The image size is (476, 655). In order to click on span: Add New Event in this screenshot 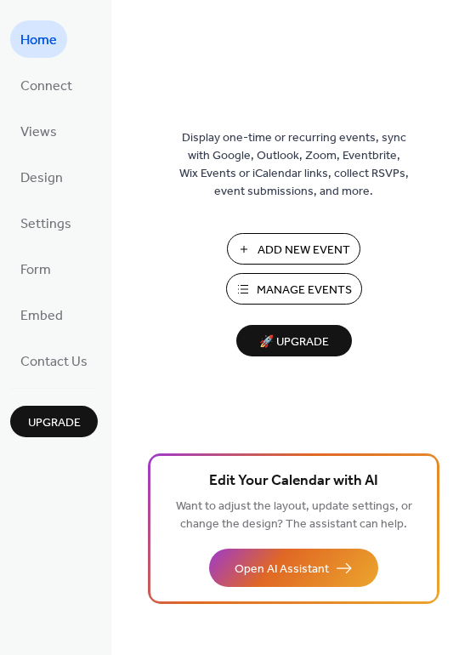, I will do `click(304, 250)`.